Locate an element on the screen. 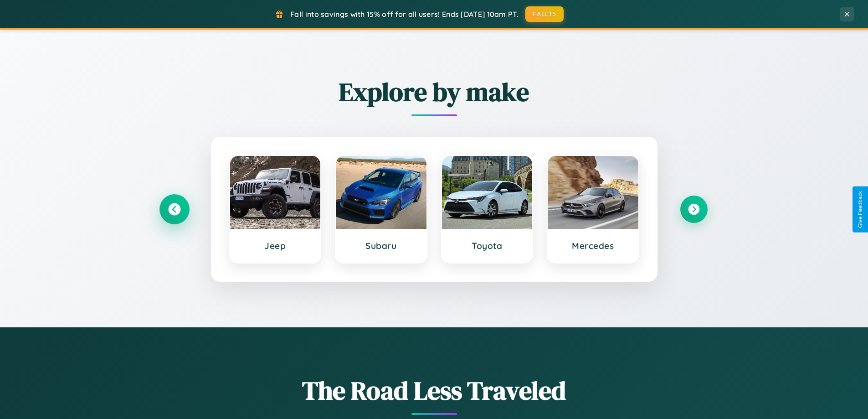 The width and height of the screenshot is (868, 419). div: Give Feedback is located at coordinates (860, 209).